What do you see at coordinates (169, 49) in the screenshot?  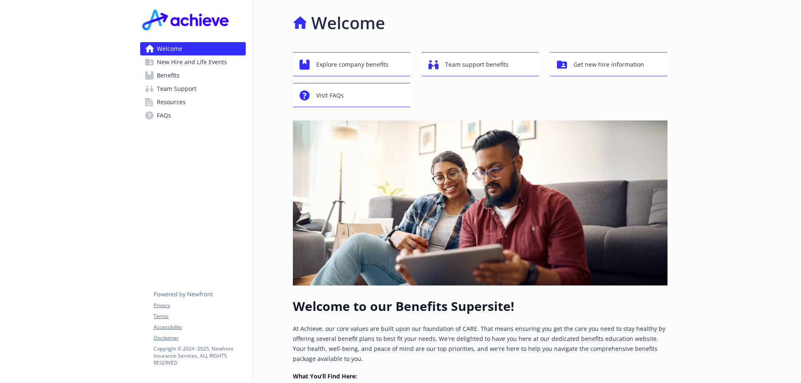 I see `span: Welcome` at bounding box center [169, 49].